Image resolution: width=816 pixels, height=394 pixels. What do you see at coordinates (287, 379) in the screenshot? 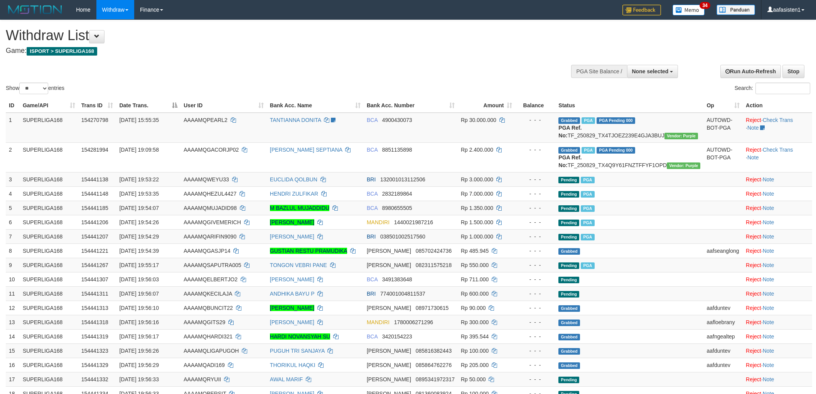
I see `a: AWAL MARIF` at bounding box center [287, 379].